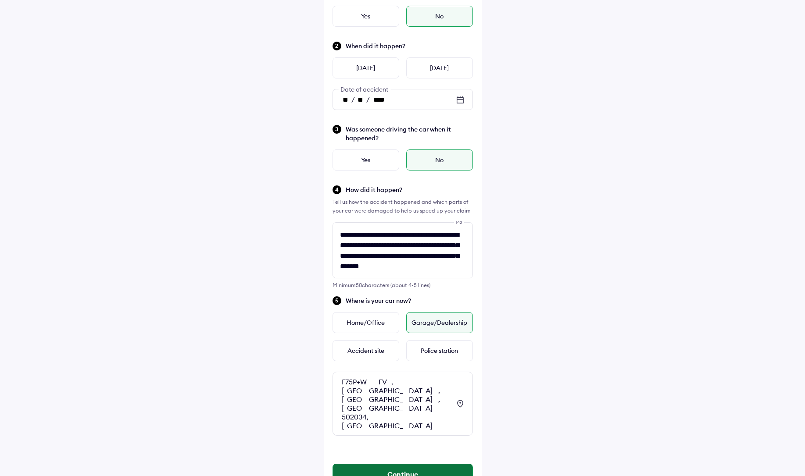 The height and width of the screenshot is (476, 805). Describe the element at coordinates (409, 190) in the screenshot. I see `span: How did it happen?` at that location.